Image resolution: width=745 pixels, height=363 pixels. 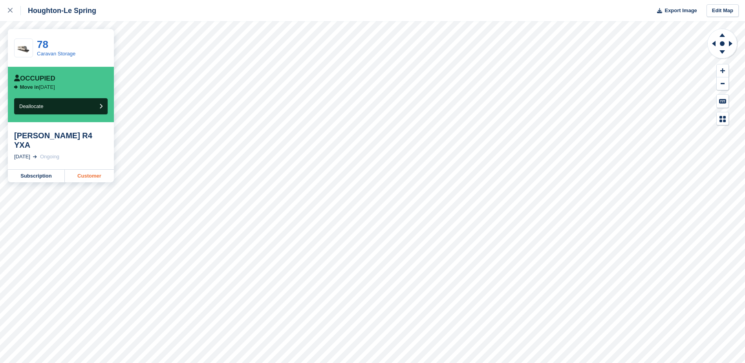 What do you see at coordinates (61, 106) in the screenshot?
I see `button: Deallocate` at bounding box center [61, 106].